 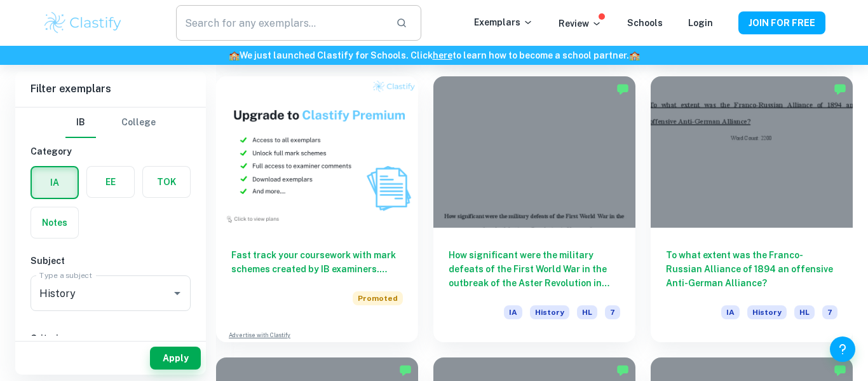 I want to click on h6: Criteria, so click(x=111, y=338).